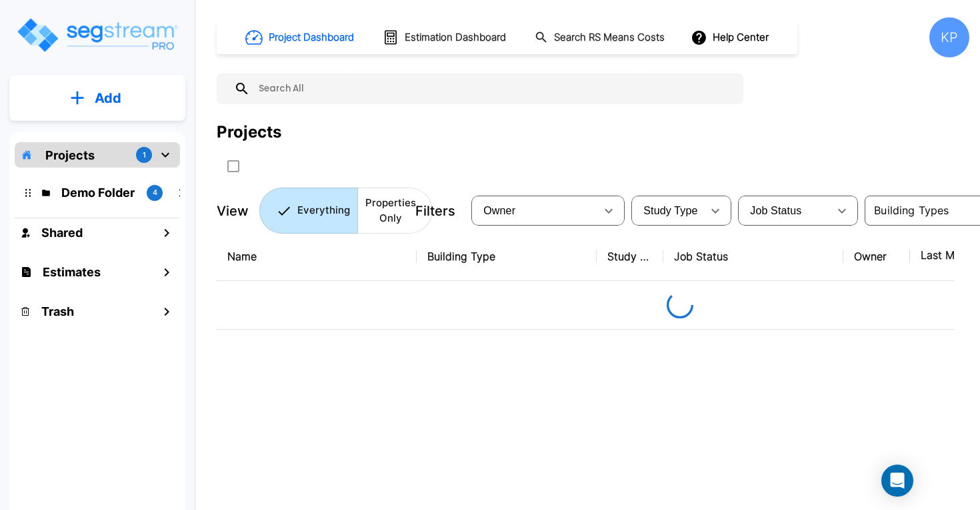 The image size is (980, 510). Describe the element at coordinates (233, 211) in the screenshot. I see `p: View` at that location.